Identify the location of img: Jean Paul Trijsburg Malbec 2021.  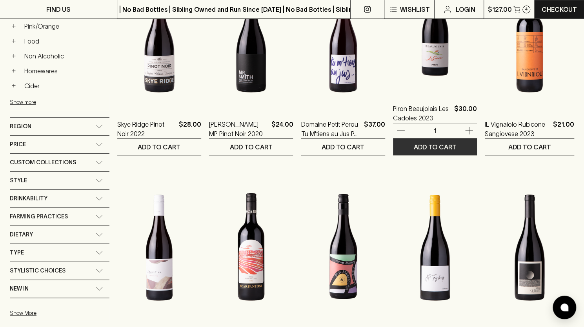
(435, 248).